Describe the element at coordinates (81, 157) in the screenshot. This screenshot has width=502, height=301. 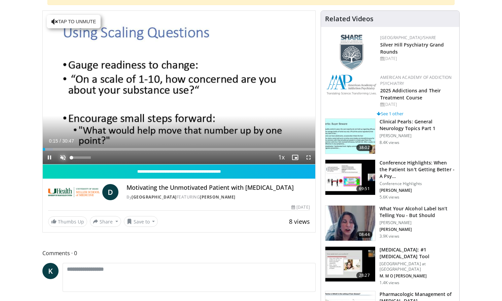
I see `div: Volume Level` at that location.